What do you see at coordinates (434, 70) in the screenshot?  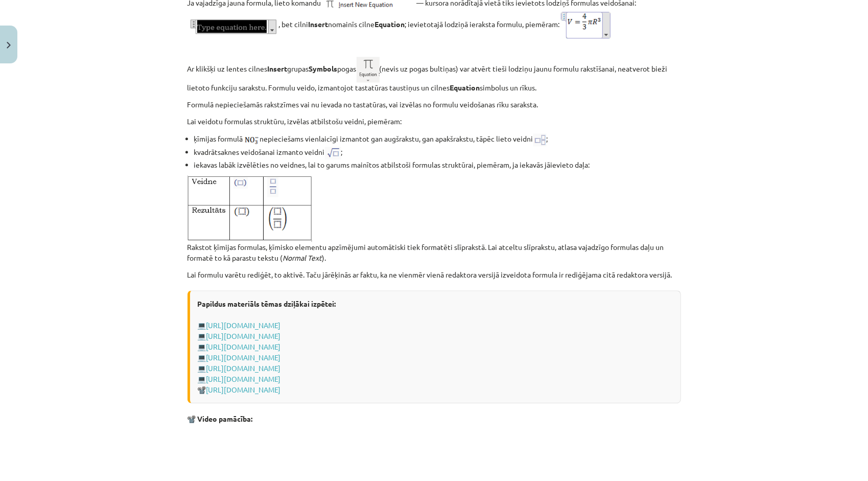 I see `p: Ar klikšķi uz lentes cilnes grupas pogas (nevis uz pogas bultiņas) var atvērt tieši lodziņu jaunu...` at bounding box center [434, 70].